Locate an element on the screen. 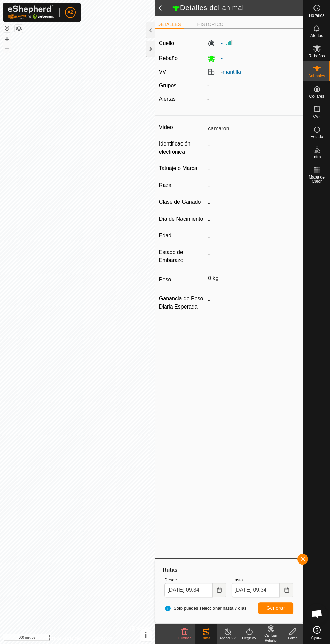 This screenshot has height=644, width=330. font: Grupos is located at coordinates (168, 85).